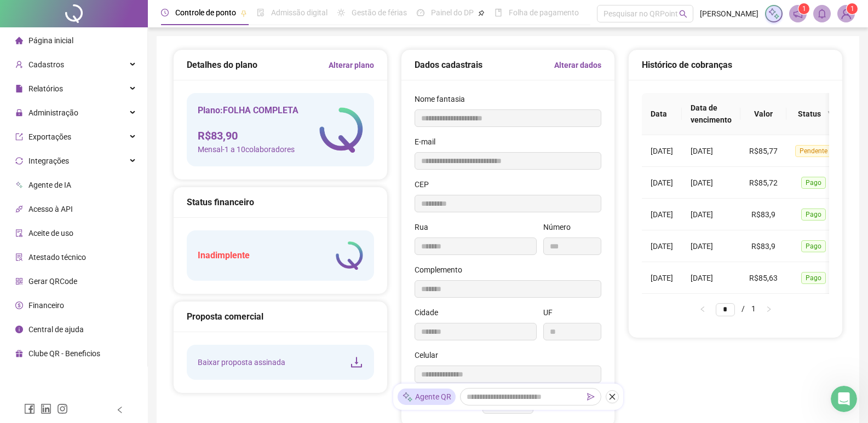  What do you see at coordinates (711, 113) in the screenshot?
I see `th: Data de vencimento` at bounding box center [711, 113].